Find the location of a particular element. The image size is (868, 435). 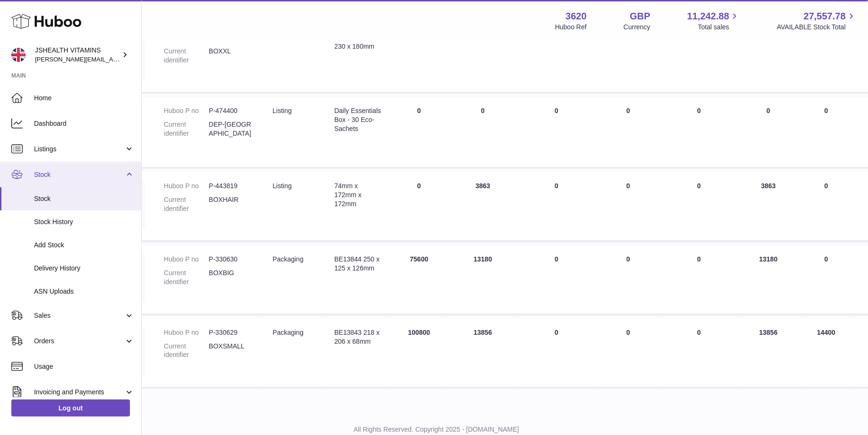

td: 100800 is located at coordinates (419, 352).